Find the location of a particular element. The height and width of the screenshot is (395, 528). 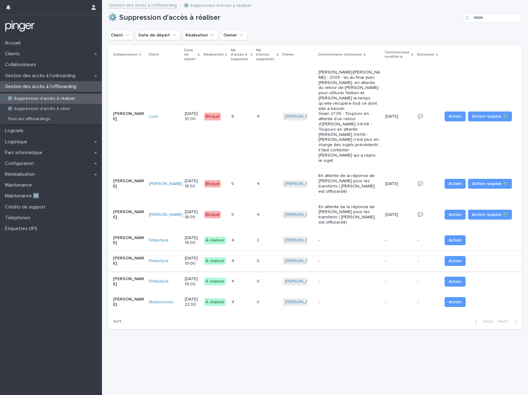

p: 6 is located at coordinates (233, 116).